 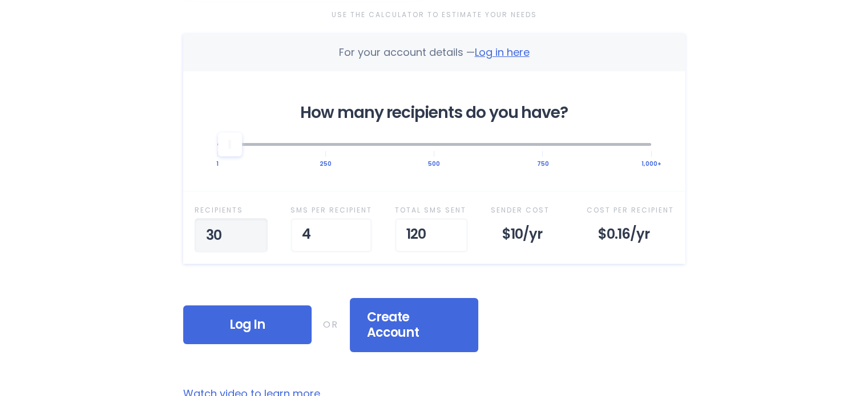 What do you see at coordinates (630, 210) in the screenshot?
I see `div: Cost Per Recipient` at bounding box center [630, 210].